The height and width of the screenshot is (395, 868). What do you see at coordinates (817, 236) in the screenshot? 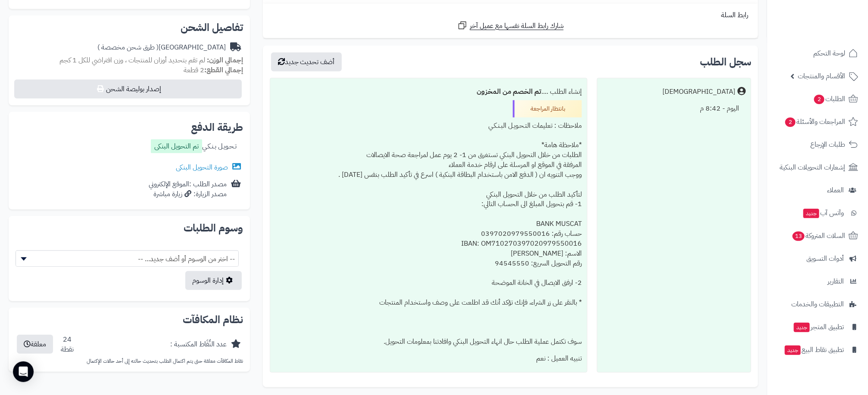
I see `a: السلات المتروكة13` at bounding box center [817, 236].